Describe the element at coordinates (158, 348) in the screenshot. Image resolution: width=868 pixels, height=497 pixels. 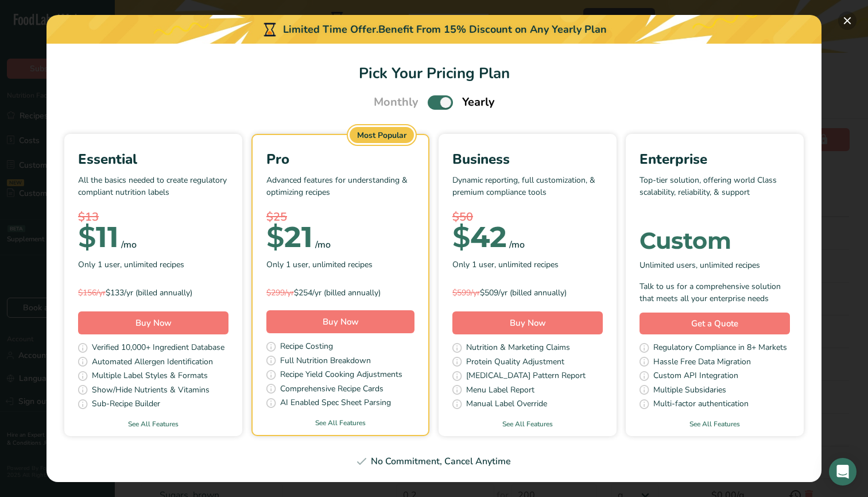
I see `span: Verified 10,000+ Ingredient Database` at that location.